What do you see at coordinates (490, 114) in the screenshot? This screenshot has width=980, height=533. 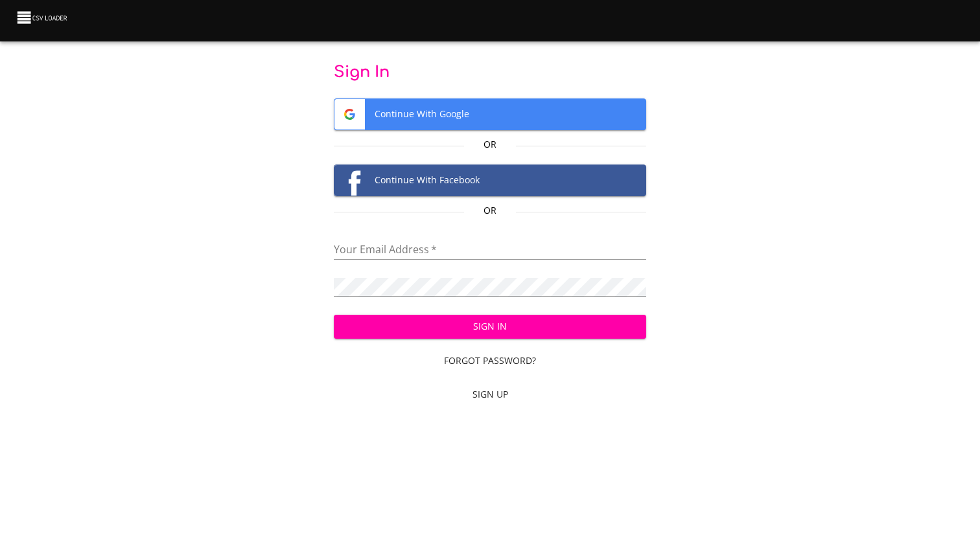 I see `button: Google logoContinue With Google` at bounding box center [490, 114].